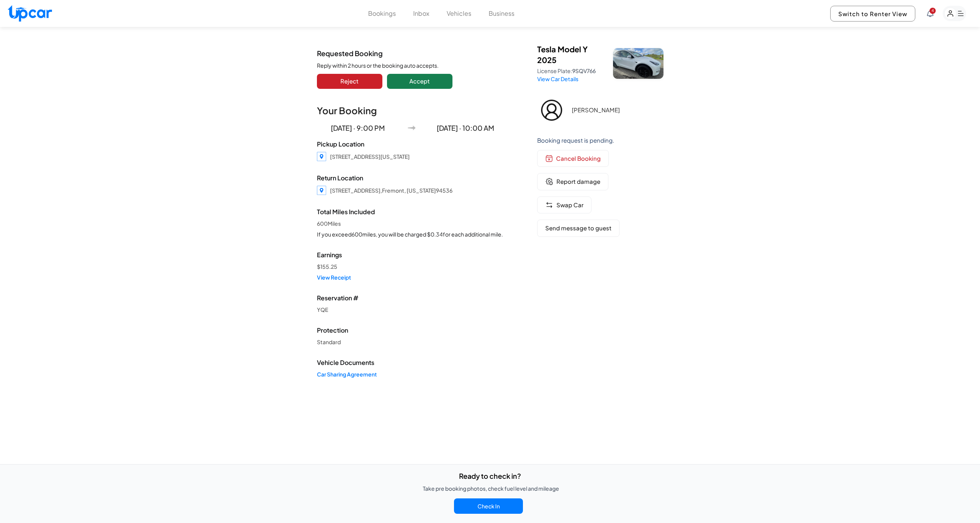 Image resolution: width=980 pixels, height=523 pixels. Describe the element at coordinates (408, 54) in the screenshot. I see `h3: Requested Booking` at that location.